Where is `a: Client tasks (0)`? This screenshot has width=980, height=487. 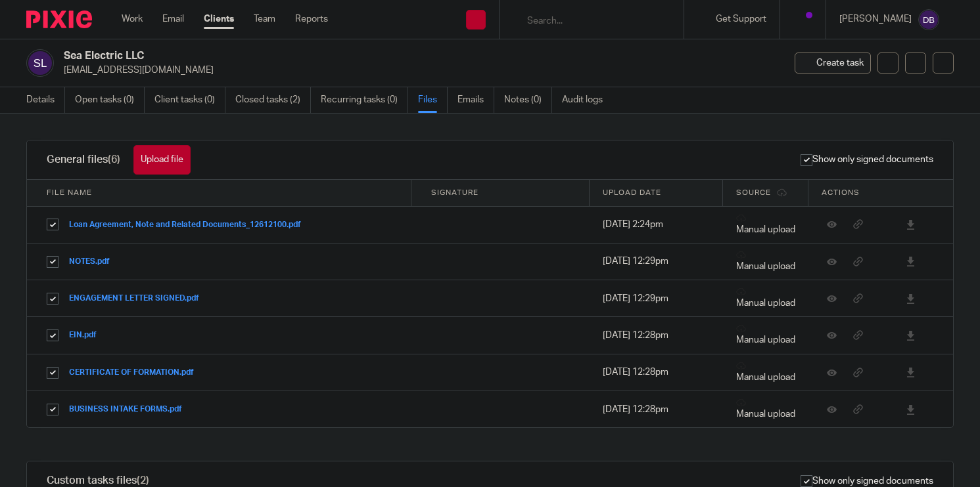
a: Client tasks (0) is located at coordinates (190, 100).